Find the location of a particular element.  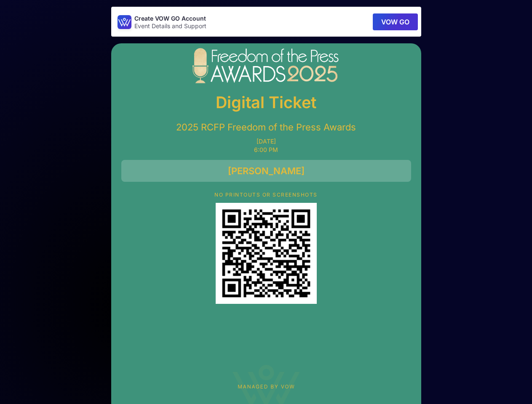

p: NO PRINTOUTS OR SCREENSHOTS is located at coordinates (266, 195).